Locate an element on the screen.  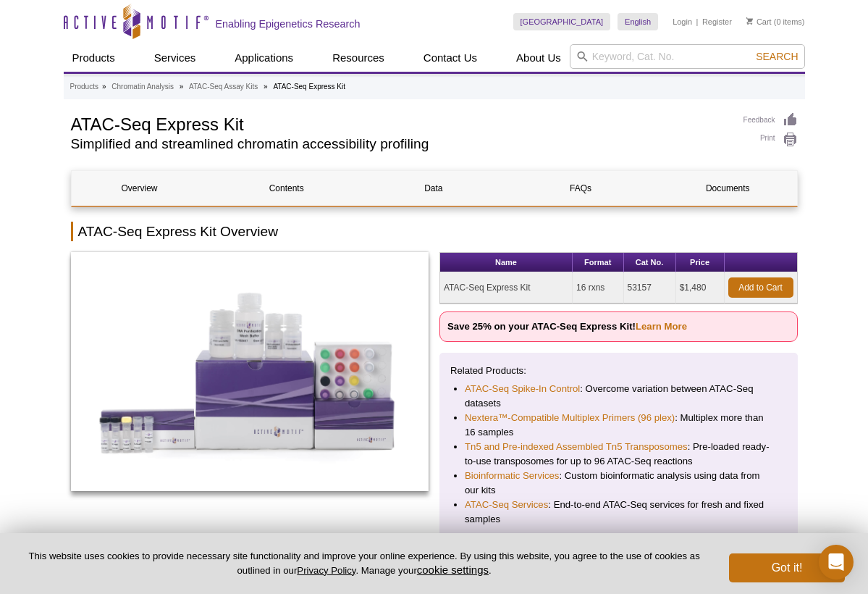
a: Services is located at coordinates (175, 58).